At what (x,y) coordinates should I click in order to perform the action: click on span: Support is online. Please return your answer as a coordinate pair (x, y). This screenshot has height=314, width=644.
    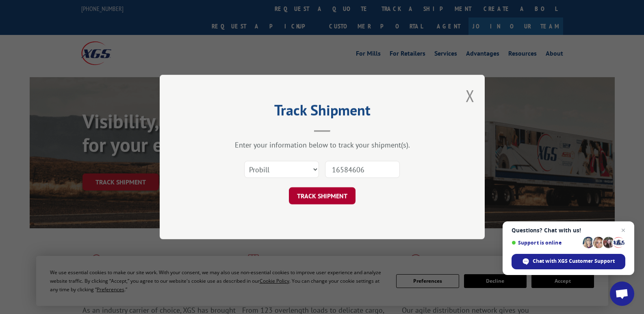
    Looking at the image, I should click on (546, 243).